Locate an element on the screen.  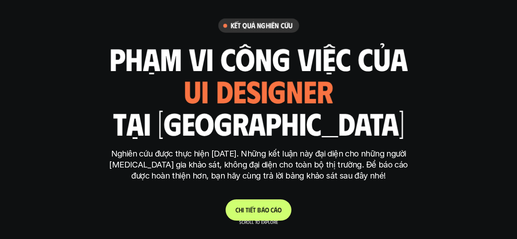
h1: phạm vi công việc của is located at coordinates (259, 58).